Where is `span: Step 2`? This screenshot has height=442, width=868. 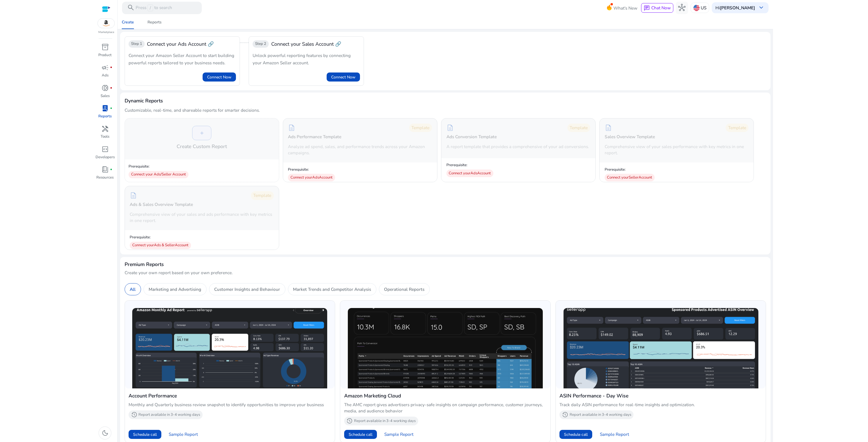 span: Step 2 is located at coordinates (261, 44).